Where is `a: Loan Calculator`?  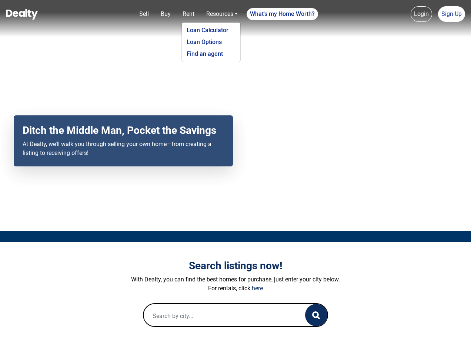 a: Loan Calculator is located at coordinates (211, 30).